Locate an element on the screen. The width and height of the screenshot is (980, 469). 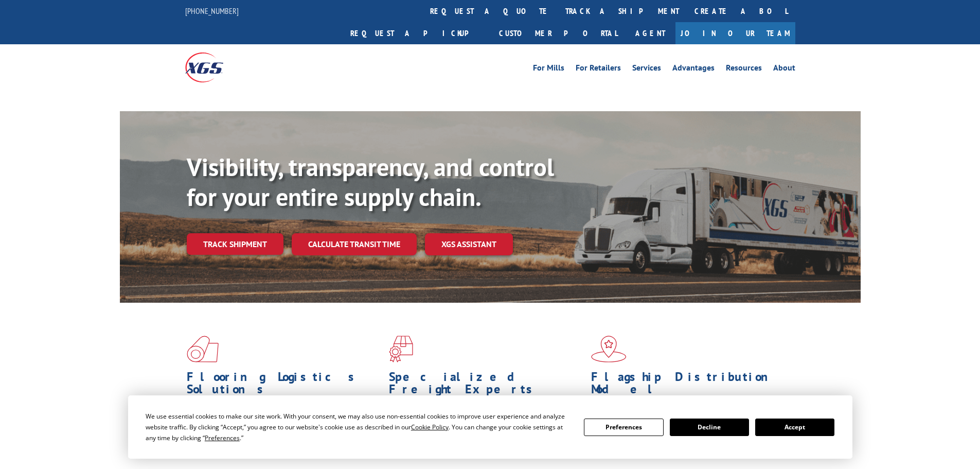
a: For Mills is located at coordinates (548, 70).